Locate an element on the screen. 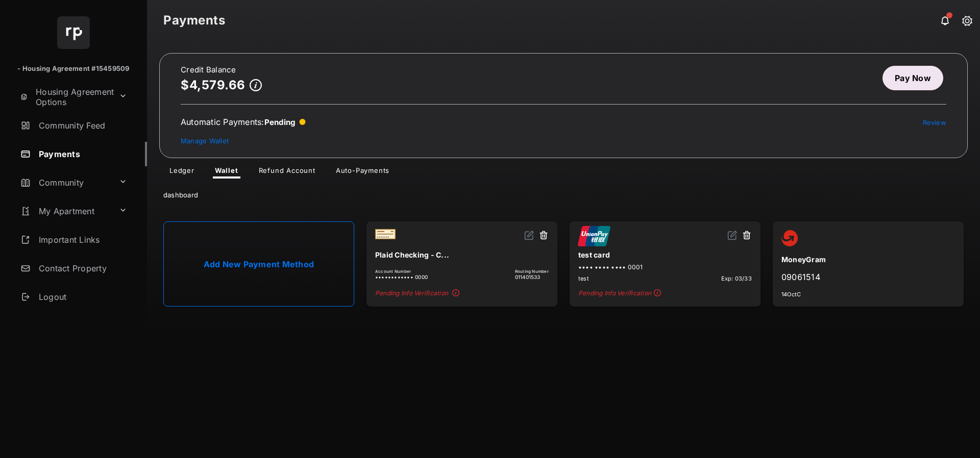 The height and width of the screenshot is (458, 980). p: $4,579.66 is located at coordinates (213, 84).